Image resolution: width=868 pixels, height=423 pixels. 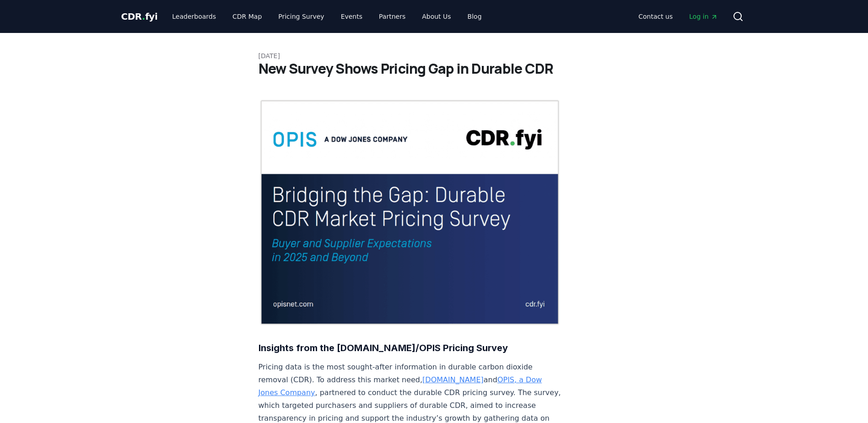 I want to click on a: CDR Map, so click(x=247, y=16).